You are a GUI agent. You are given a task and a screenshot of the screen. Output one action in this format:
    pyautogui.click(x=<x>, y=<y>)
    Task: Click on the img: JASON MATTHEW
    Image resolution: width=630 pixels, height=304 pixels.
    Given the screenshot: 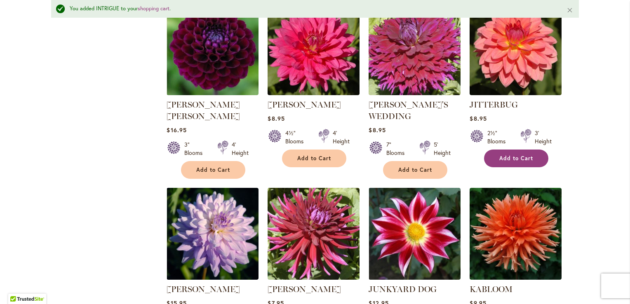 What is the action you would take?
    pyautogui.click(x=212, y=49)
    